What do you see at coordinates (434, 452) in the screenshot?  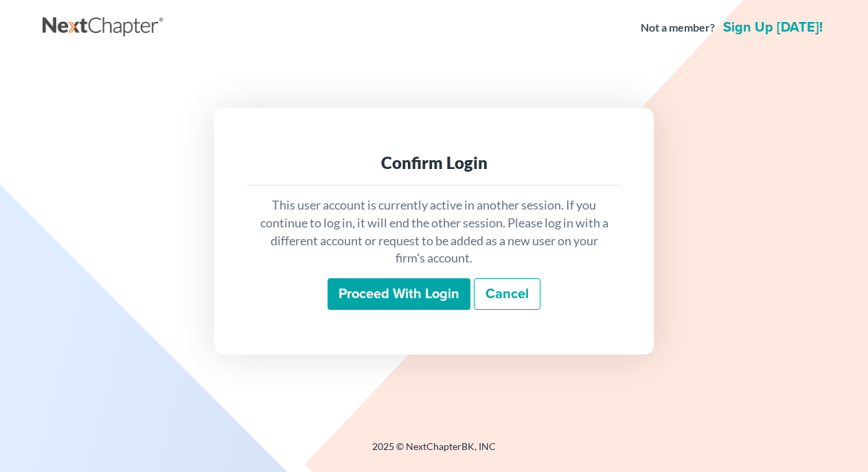 I see `div: 2025 © NextChapterBK, INC` at bounding box center [434, 452].